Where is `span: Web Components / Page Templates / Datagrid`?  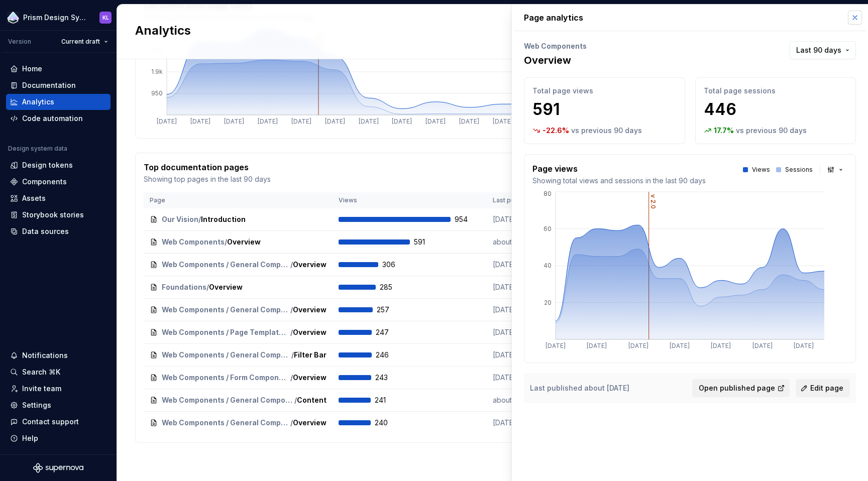
span: Web Components / Page Templates / Datagrid is located at coordinates (226, 332).